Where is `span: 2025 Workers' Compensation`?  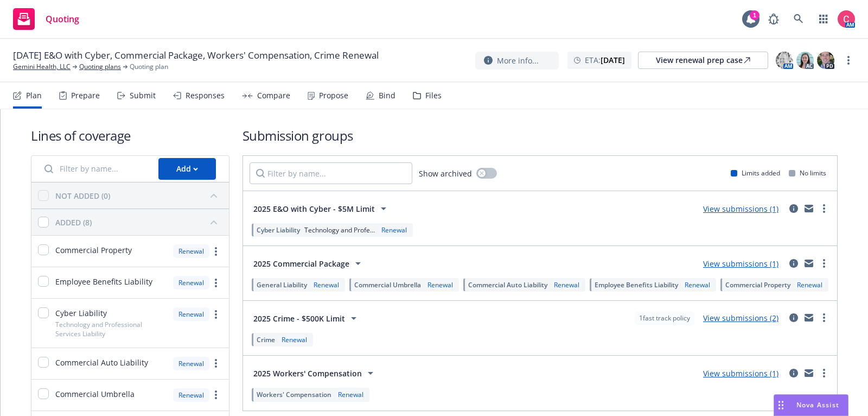 span: 2025 Workers' Compensation is located at coordinates (308, 373).